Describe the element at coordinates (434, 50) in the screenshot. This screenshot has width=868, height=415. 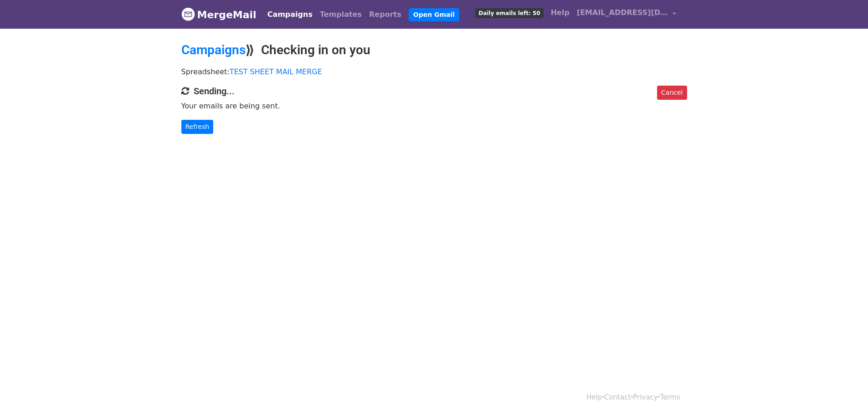
I see `h2: ⟫ Checking in on you` at that location.